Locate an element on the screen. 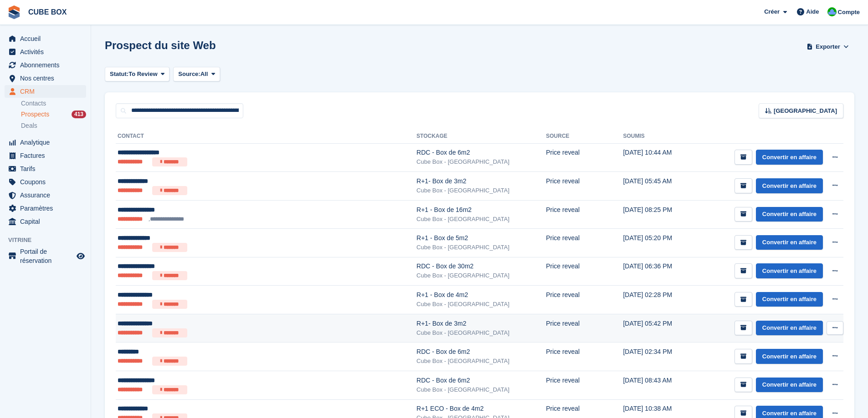  button: Statut: To Review is located at coordinates (137, 74).